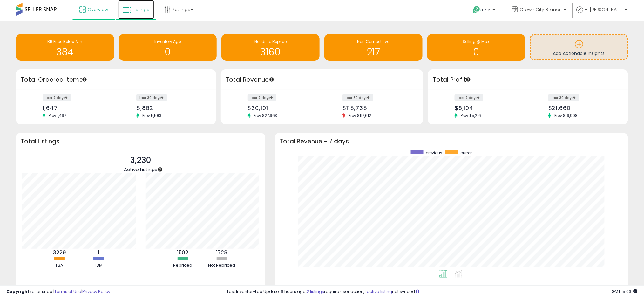 The width and height of the screenshot is (644, 298). I want to click on span: Prev: $117,612, so click(360, 115).